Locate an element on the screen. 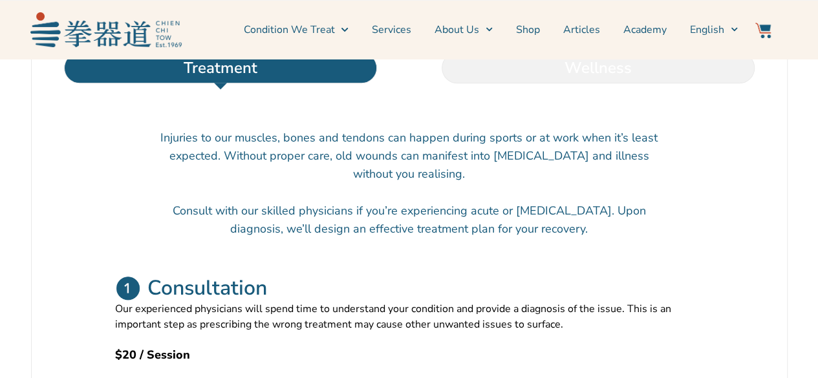 Image resolution: width=818 pixels, height=378 pixels. nav: Menu is located at coordinates (463, 30).